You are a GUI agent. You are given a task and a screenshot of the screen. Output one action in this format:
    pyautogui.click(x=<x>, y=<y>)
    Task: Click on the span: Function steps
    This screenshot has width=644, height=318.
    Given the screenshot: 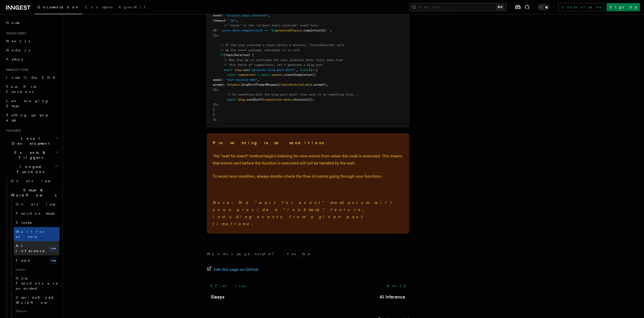 What is the action you would take?
    pyautogui.click(x=35, y=213)
    